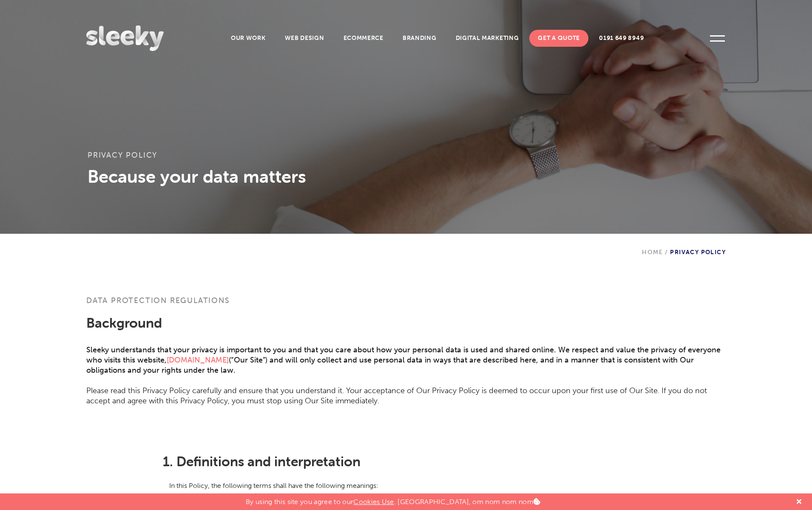  Describe the element at coordinates (406, 158) in the screenshot. I see `h1: Privacy Policy` at that location.